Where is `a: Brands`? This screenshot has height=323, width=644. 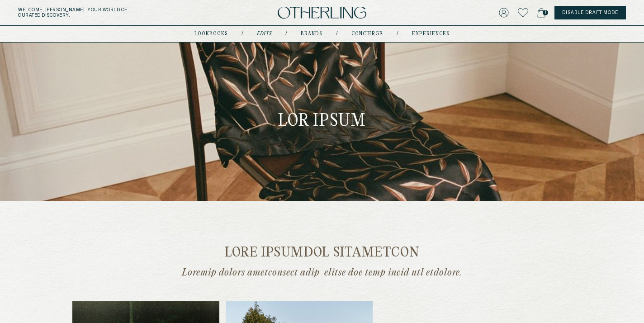
a: Brands is located at coordinates (312, 34).